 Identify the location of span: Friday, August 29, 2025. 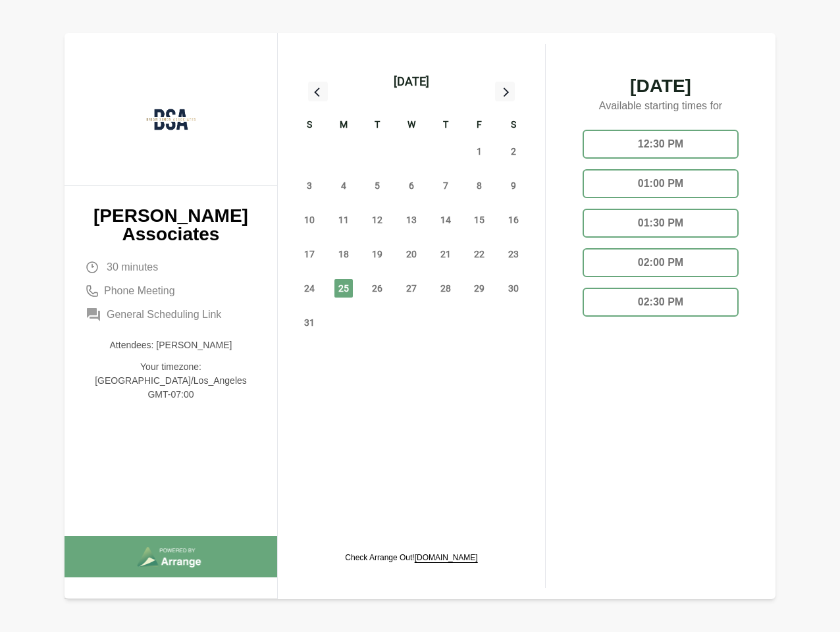
(480, 288).